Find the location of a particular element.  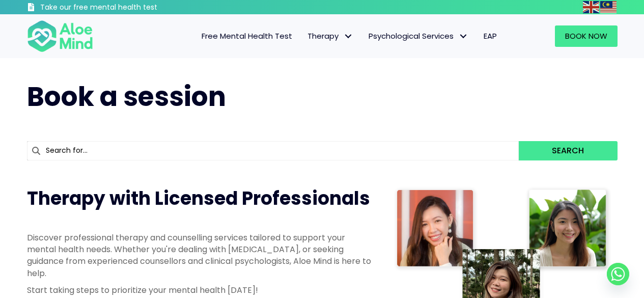

img: ms is located at coordinates (608, 7).